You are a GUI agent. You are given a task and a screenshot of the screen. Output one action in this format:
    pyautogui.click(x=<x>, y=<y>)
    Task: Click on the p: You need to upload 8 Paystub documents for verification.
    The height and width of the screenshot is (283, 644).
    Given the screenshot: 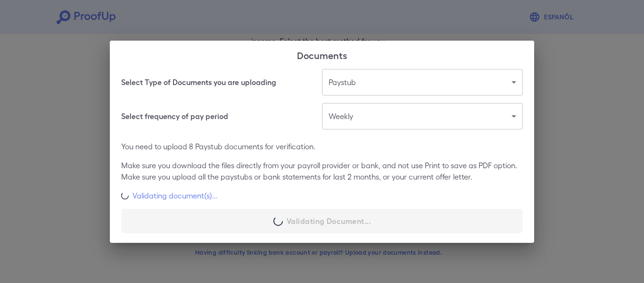 What is the action you would take?
    pyautogui.click(x=322, y=146)
    